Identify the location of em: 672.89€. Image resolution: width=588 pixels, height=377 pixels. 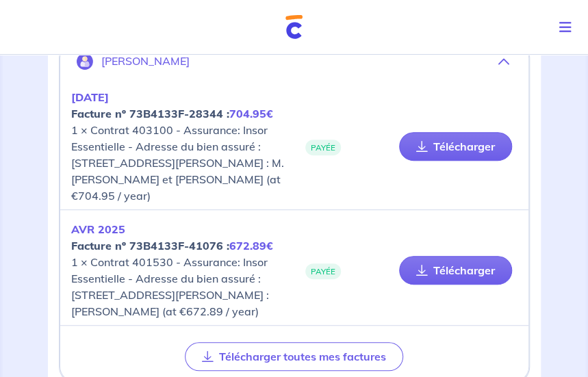
(251, 245).